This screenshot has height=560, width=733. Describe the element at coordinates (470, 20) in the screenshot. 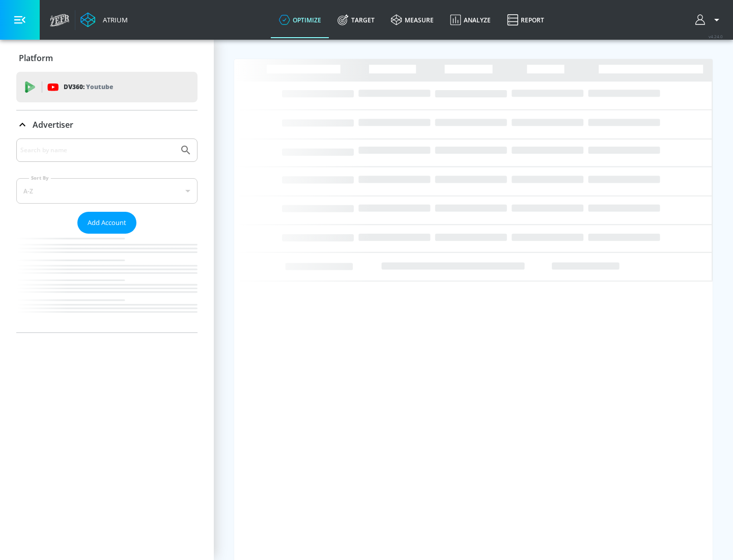

I see `a: Analyze` at that location.